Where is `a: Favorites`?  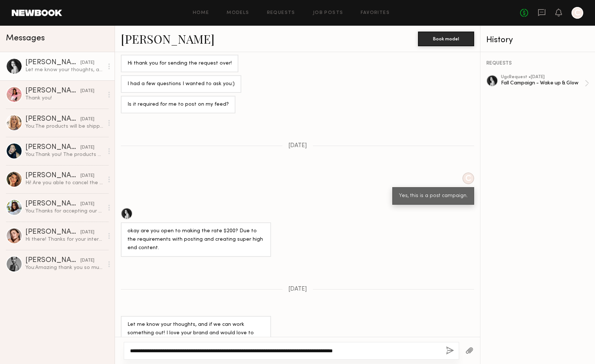 a: Favorites is located at coordinates (375, 13).